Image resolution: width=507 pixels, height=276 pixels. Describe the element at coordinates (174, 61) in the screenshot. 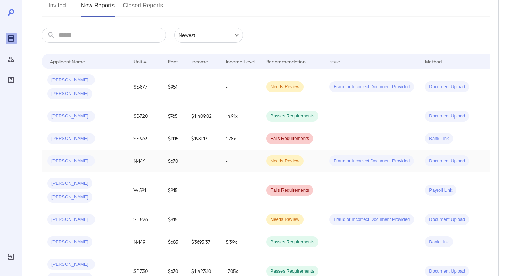

I see `div: Rent` at that location.